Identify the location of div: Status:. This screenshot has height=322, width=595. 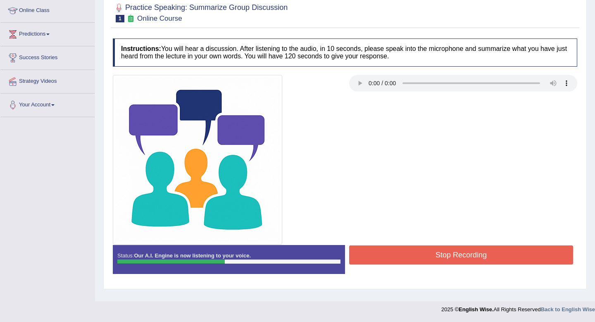
(229, 259).